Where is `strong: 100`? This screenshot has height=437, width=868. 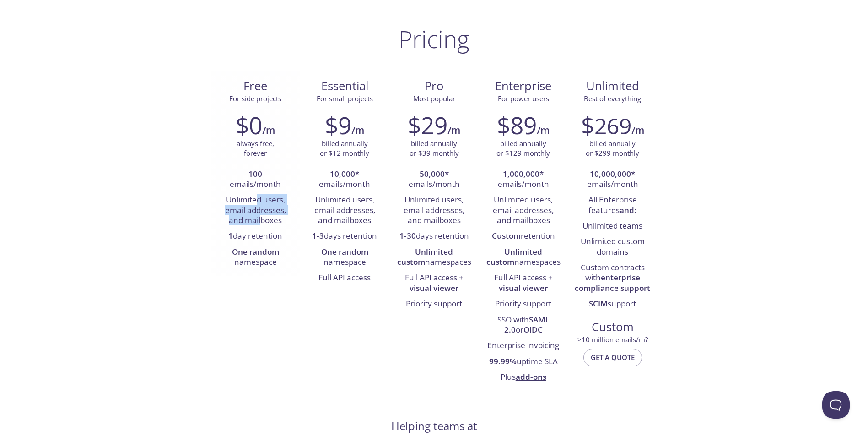
strong: 100 is located at coordinates (255, 173).